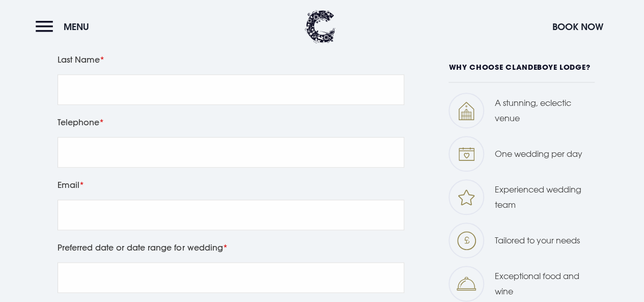 The width and height of the screenshot is (644, 302). I want to click on p: Exceptional food and wine, so click(544, 283).